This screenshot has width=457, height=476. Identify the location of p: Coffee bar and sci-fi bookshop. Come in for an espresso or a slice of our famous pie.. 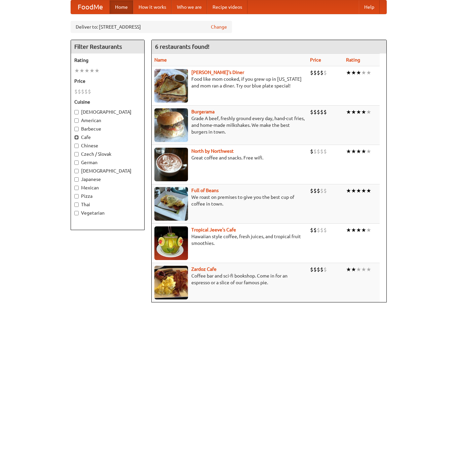
(230, 279).